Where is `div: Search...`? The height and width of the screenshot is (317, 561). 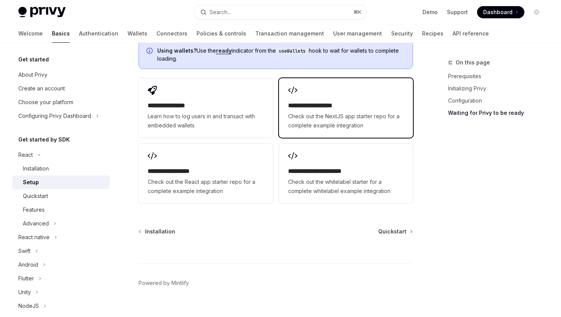 div: Search... is located at coordinates (220, 12).